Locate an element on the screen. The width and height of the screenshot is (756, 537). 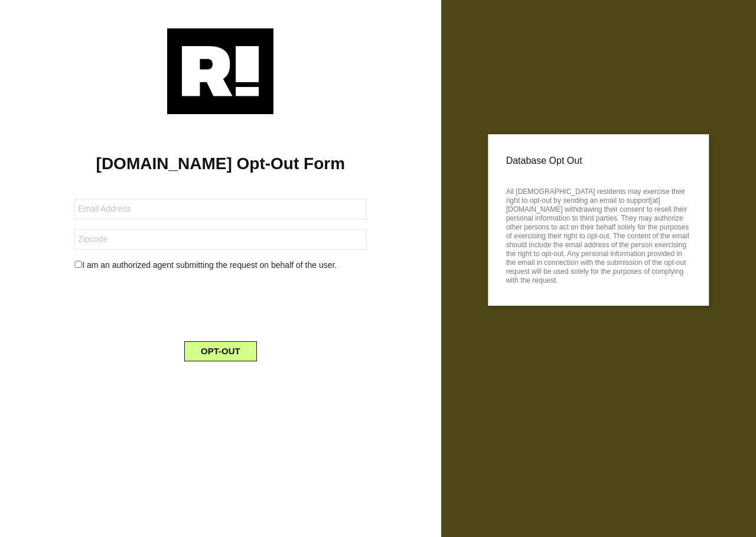
input: Zipcode is located at coordinates (220, 239).